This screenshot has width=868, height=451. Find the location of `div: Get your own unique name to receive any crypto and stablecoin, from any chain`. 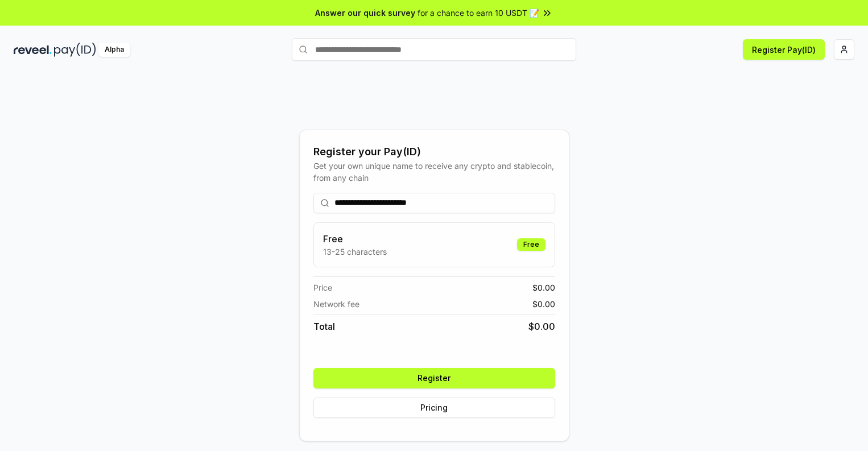

div: Get your own unique name to receive any crypto and stablecoin, from any chain is located at coordinates (434, 172).